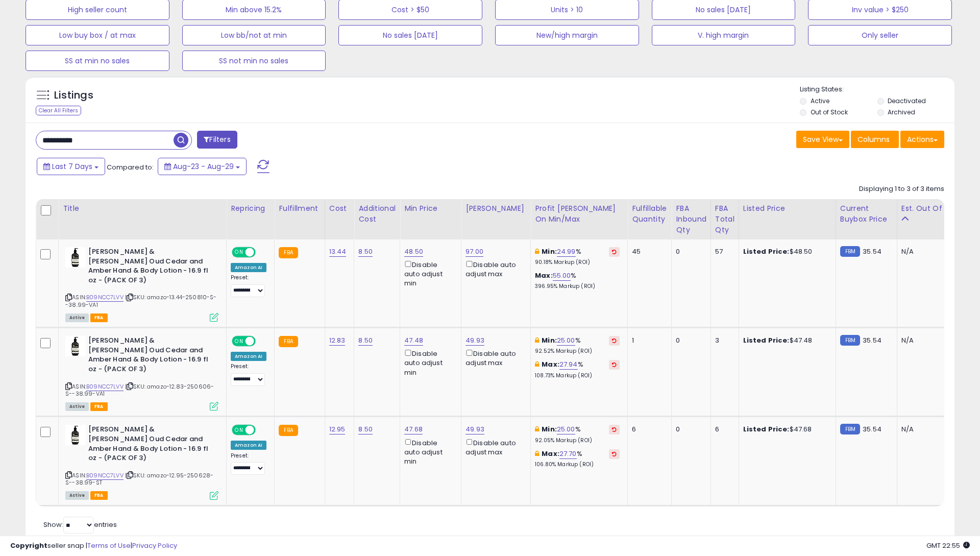 Image resolution: width=980 pixels, height=556 pixels. I want to click on span: Compared to:, so click(130, 167).